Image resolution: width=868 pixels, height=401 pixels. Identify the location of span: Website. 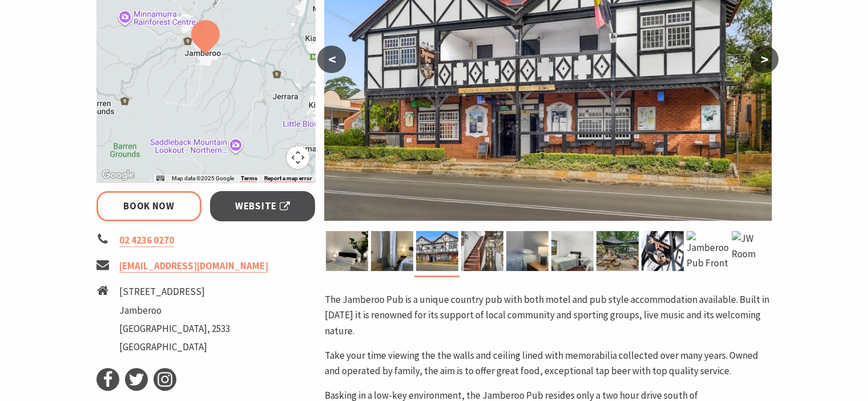
(262, 206).